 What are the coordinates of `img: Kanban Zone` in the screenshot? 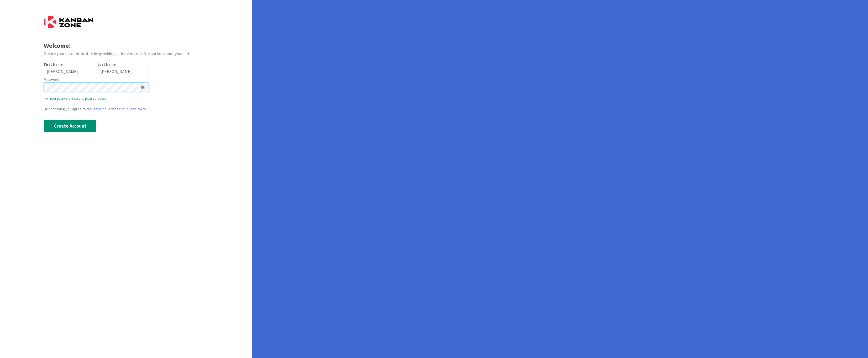 It's located at (69, 22).